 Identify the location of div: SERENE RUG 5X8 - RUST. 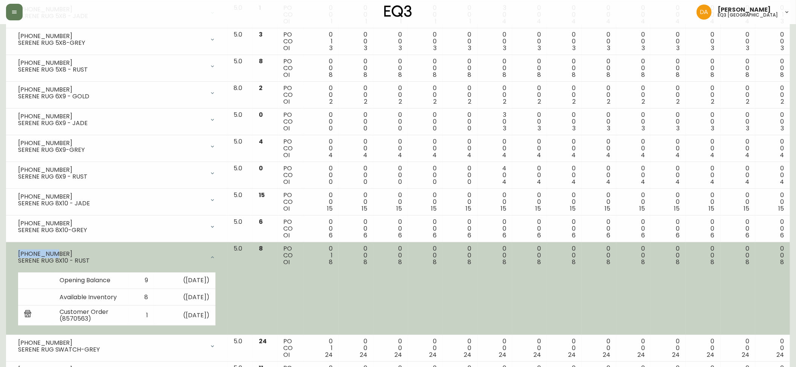
(111, 70).